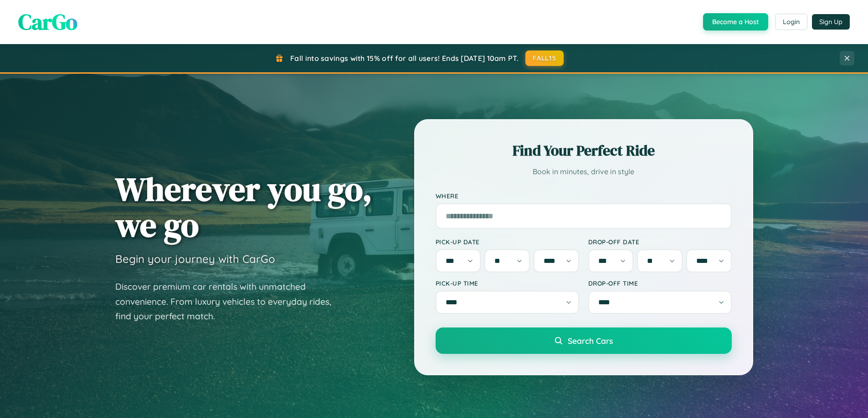 Image resolution: width=868 pixels, height=418 pixels. What do you see at coordinates (659, 283) in the screenshot?
I see `label: Drop-off Time` at bounding box center [659, 283].